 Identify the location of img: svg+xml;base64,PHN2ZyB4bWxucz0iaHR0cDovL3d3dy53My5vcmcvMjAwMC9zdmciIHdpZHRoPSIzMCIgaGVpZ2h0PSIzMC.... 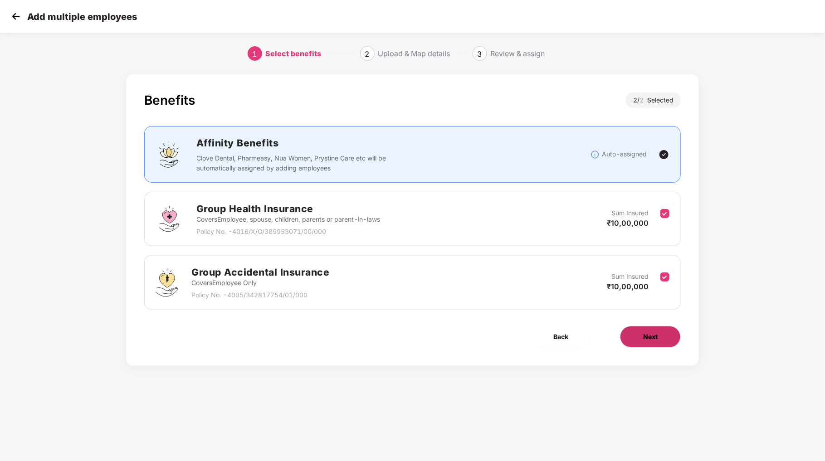
(16, 16).